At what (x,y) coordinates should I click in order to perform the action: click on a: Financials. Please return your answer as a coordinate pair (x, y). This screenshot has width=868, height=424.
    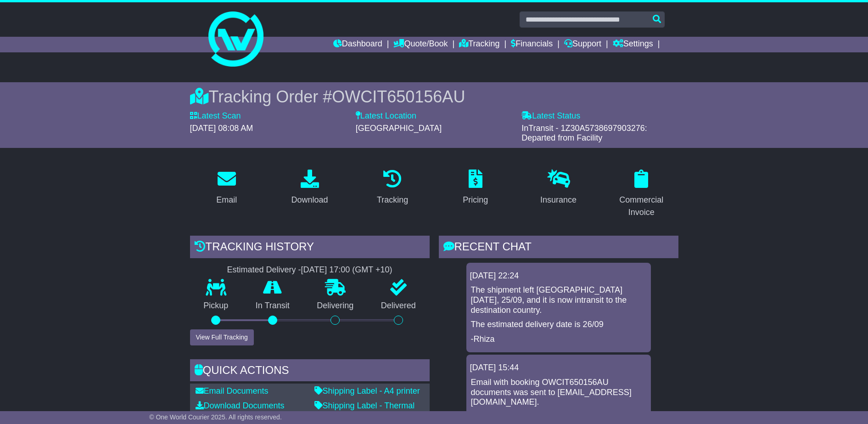
    Looking at the image, I should click on (532, 44).